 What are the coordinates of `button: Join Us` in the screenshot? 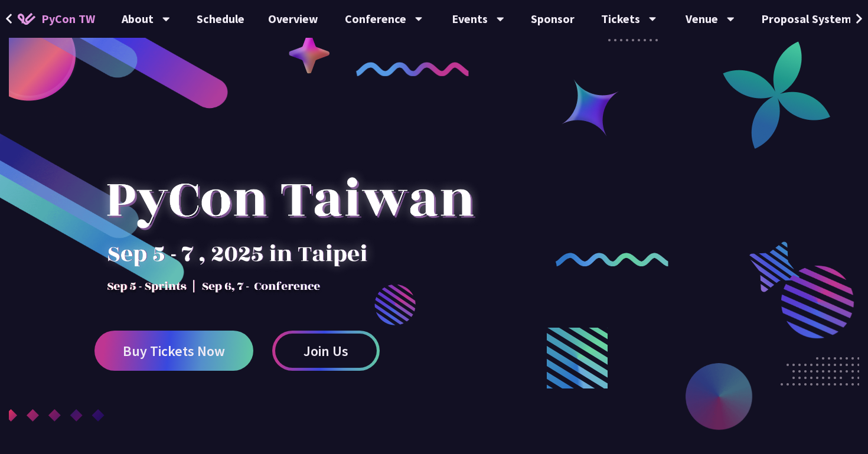 It's located at (326, 350).